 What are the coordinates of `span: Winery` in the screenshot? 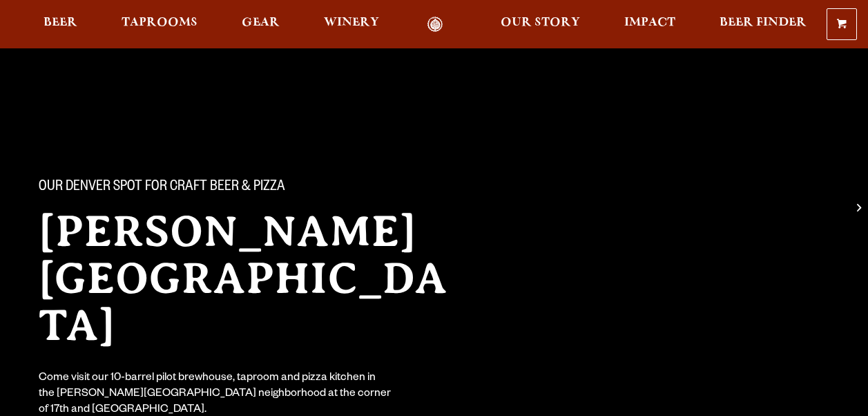 It's located at (351, 23).